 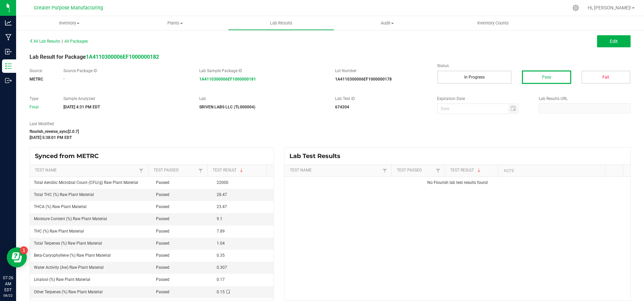 I want to click on span: Moisture Content (%) Raw Plant Material, so click(x=70, y=218).